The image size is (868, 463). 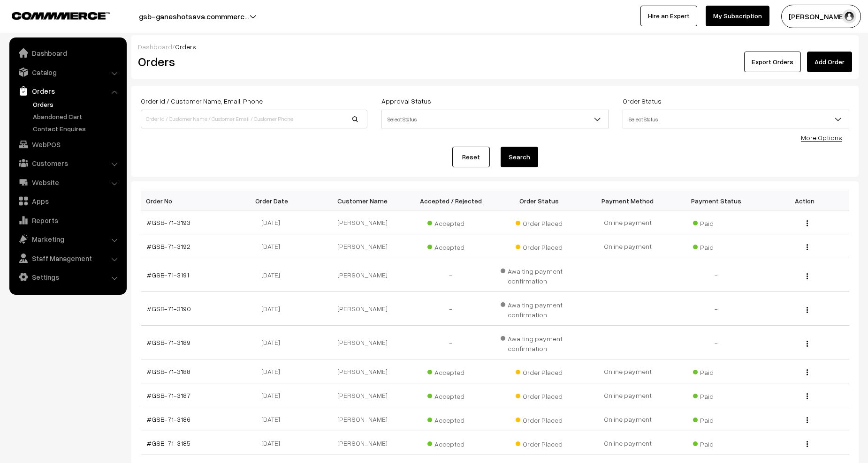 I want to click on a: #GSB-71-3185, so click(x=168, y=443).